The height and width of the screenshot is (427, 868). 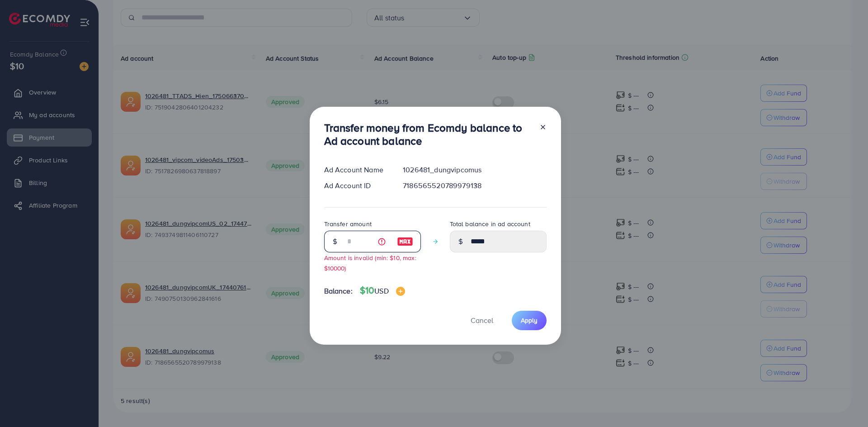 What do you see at coordinates (474, 186) in the screenshot?
I see `div: 7186565520789979138` at bounding box center [474, 186].